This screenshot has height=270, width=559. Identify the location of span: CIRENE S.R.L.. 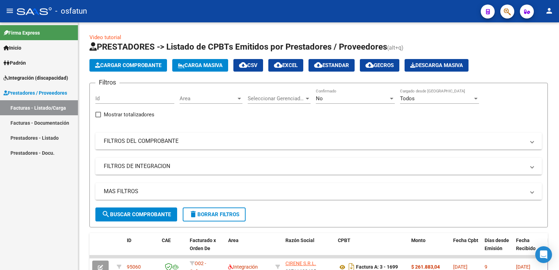
(301, 264).